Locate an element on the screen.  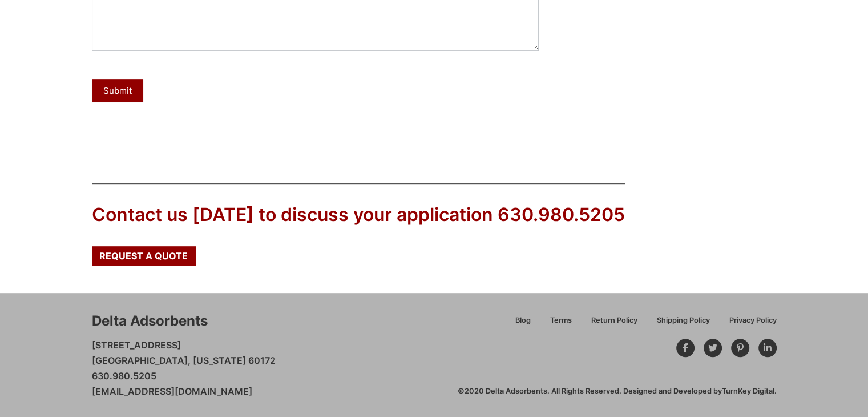
span: Terms is located at coordinates (561, 321).